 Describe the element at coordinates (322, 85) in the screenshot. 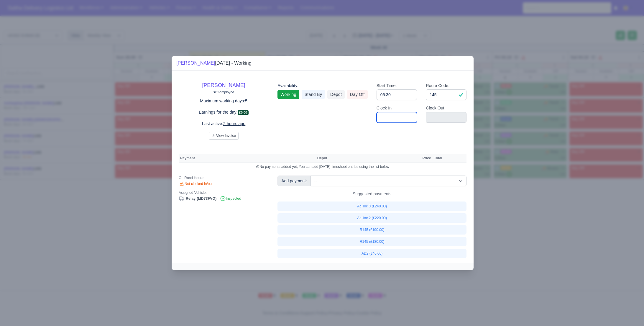

I see `div: Availability:` at that location.